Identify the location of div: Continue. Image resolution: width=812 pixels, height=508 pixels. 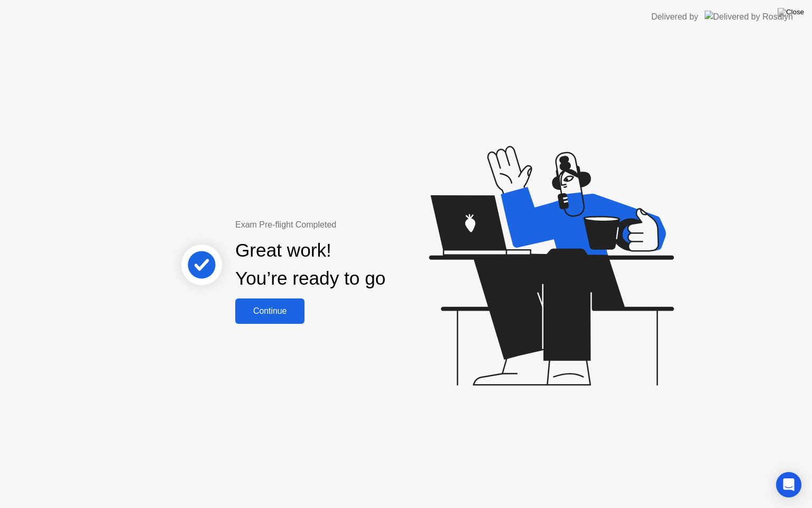
(270, 311).